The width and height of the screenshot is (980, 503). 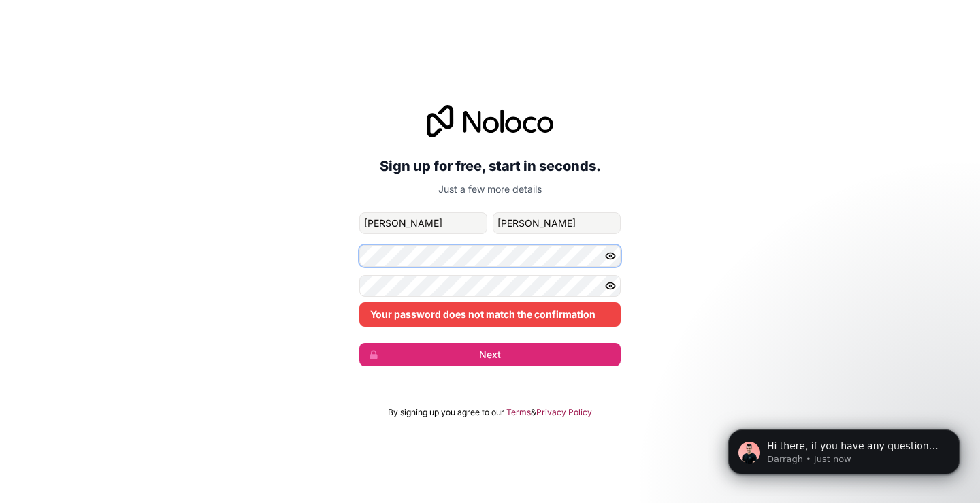 What do you see at coordinates (147, 59) in the screenshot?
I see `p: Message from Darragh, sent Just now` at bounding box center [147, 59].